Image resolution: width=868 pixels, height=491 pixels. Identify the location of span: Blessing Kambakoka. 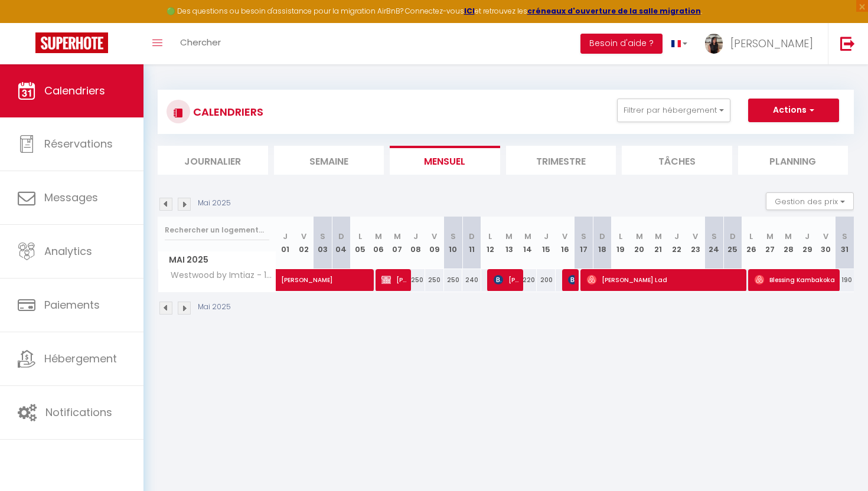
(795, 280).